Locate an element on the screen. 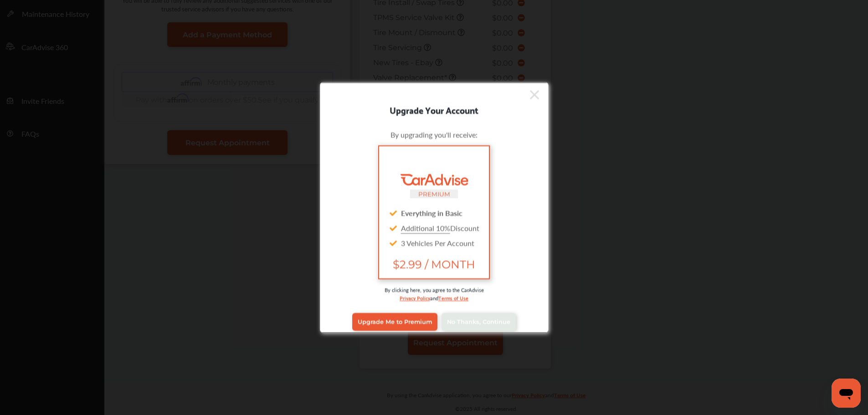 This screenshot has width=868, height=415. a: Terms of Use is located at coordinates (453, 297).